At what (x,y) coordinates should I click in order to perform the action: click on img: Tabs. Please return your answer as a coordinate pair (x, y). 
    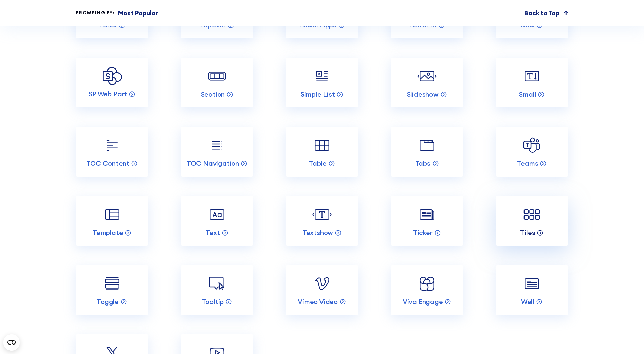
    Looking at the image, I should click on (427, 145).